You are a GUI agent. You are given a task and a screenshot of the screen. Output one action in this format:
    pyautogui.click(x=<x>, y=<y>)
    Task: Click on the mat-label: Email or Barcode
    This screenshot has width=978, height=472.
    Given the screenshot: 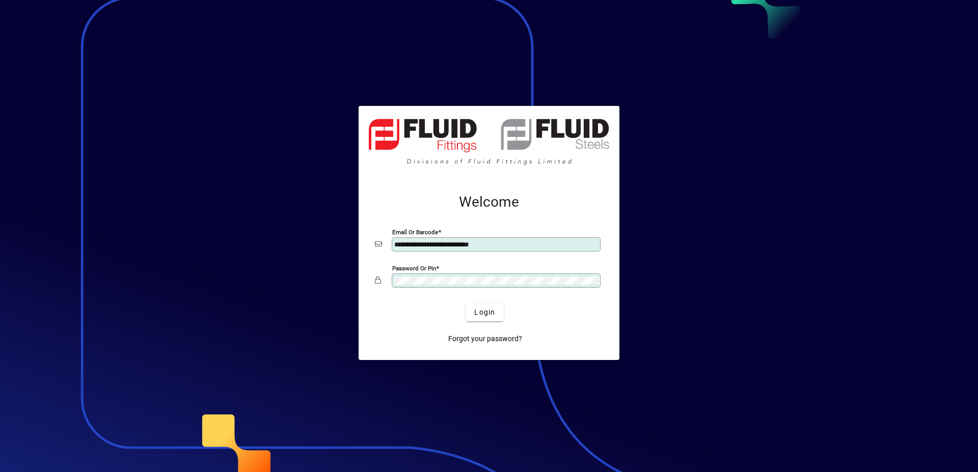 What is the action you would take?
    pyautogui.click(x=415, y=232)
    